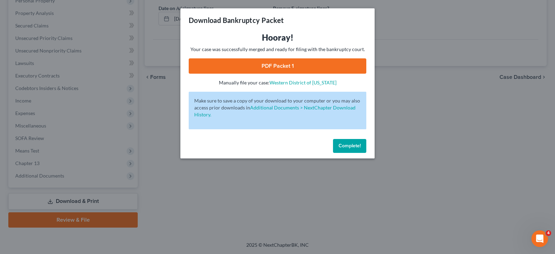 The height and width of the screenshot is (254, 555). I want to click on a: Additional Documents > NextChapter Download History., so click(275, 111).